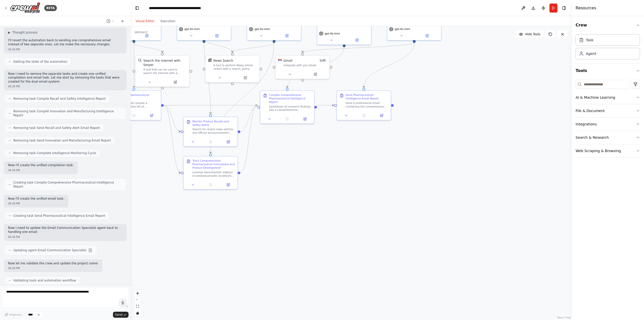 This screenshot has height=320, width=644. Describe the element at coordinates (608, 48) in the screenshot. I see `div: Crew` at that location.